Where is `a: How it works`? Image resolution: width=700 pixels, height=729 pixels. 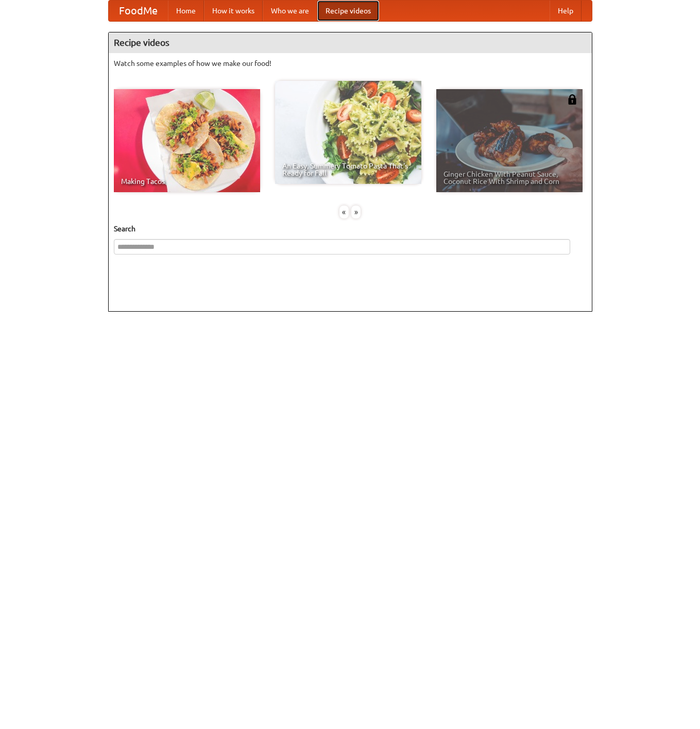
a: How it works is located at coordinates (233, 11).